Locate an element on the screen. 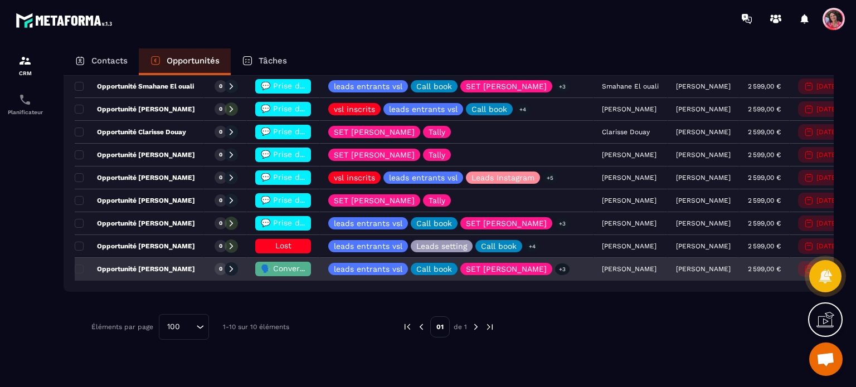 The image size is (856, 387). p: Opportunités is located at coordinates (193, 61).